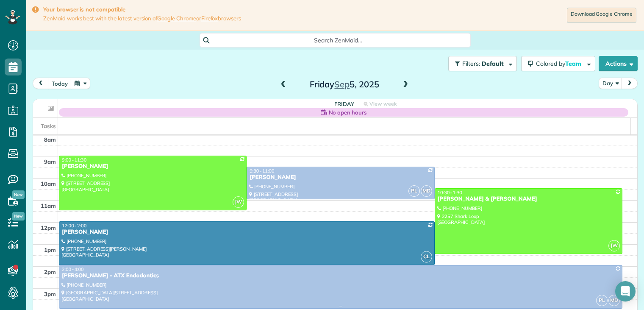 The image size is (644, 310). Describe the element at coordinates (74, 160) in the screenshot. I see `span: 9:00 - 11:30` at that location.